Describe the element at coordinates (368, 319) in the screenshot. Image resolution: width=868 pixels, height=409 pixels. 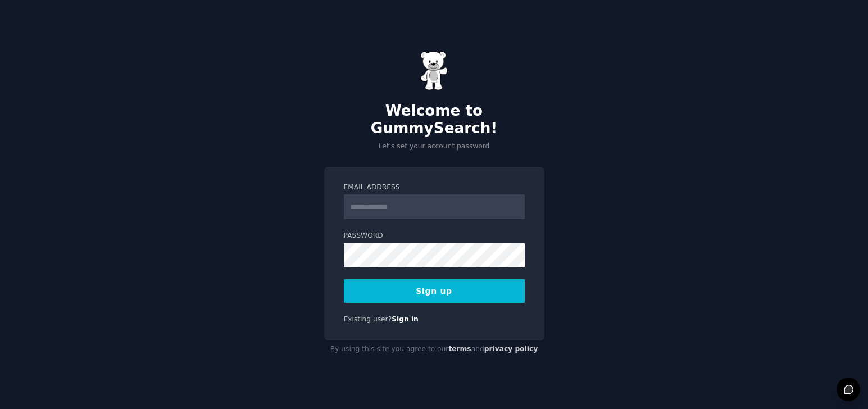
I see `span: Existing user?` at that location.